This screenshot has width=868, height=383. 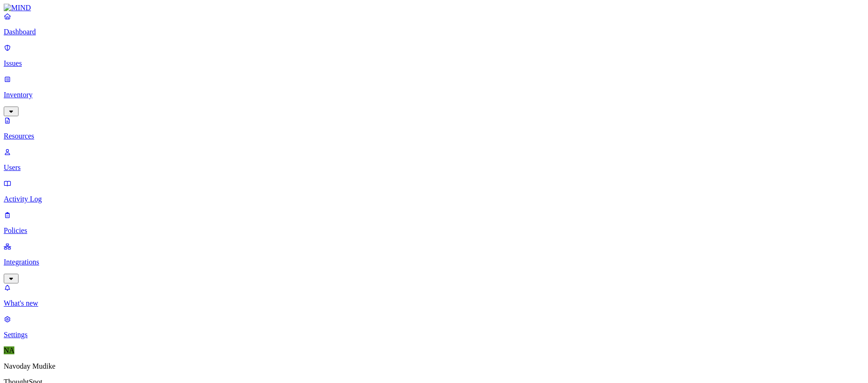 I want to click on p: Inventory, so click(x=433, y=95).